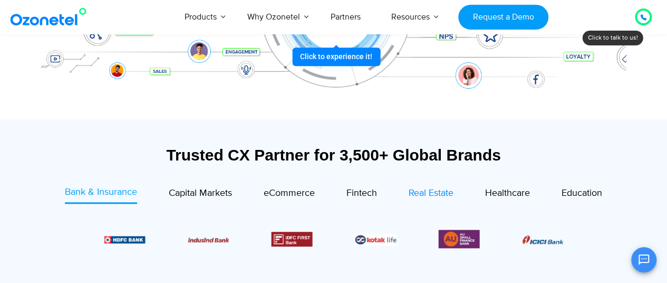 The width and height of the screenshot is (667, 283). What do you see at coordinates (200, 194) in the screenshot?
I see `a: Capital Markets` at bounding box center [200, 194].